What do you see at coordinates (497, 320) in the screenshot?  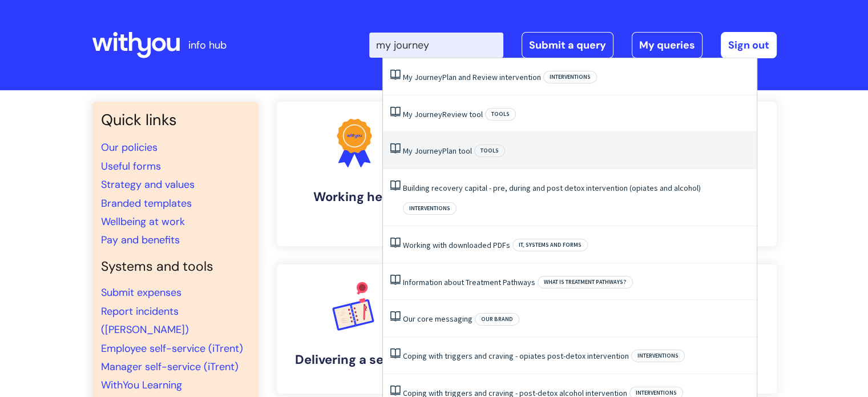 I see `span: Our brand` at bounding box center [497, 320].